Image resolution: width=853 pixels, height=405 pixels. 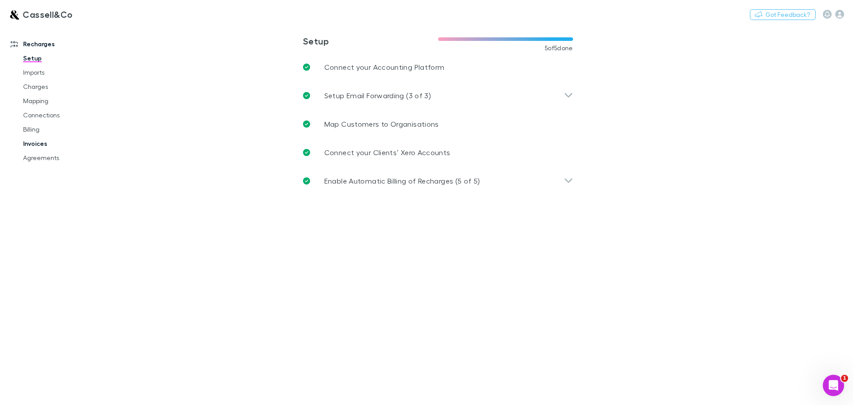 What do you see at coordinates (67, 115) in the screenshot?
I see `a: Connections` at bounding box center [67, 115].